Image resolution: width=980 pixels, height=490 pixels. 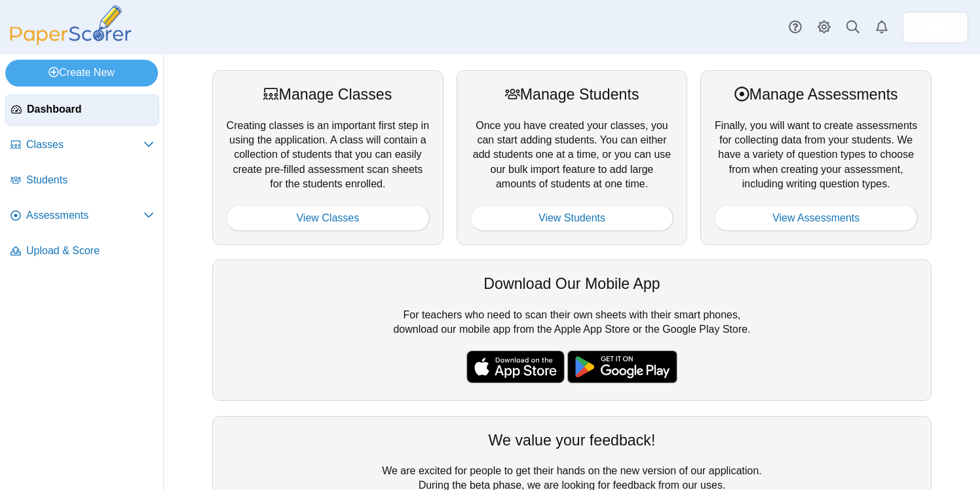 What do you see at coordinates (84, 145) in the screenshot?
I see `span: Classes` at bounding box center [84, 145].